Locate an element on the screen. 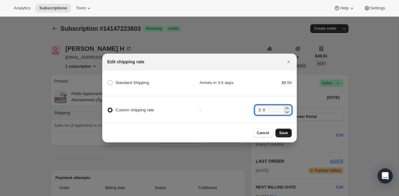 Image resolution: width=399 pixels, height=196 pixels. div: $9.50 is located at coordinates (274, 83).